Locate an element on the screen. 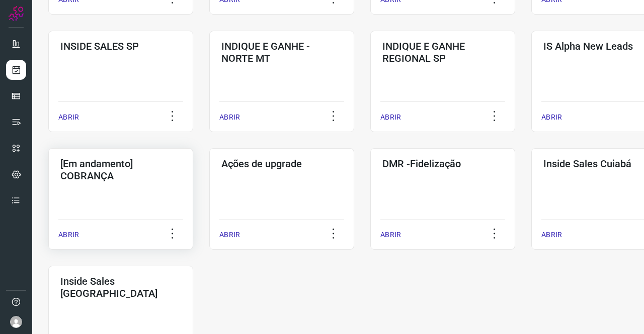 The image size is (644, 334). h3: Ações de upgrade is located at coordinates (282, 164).